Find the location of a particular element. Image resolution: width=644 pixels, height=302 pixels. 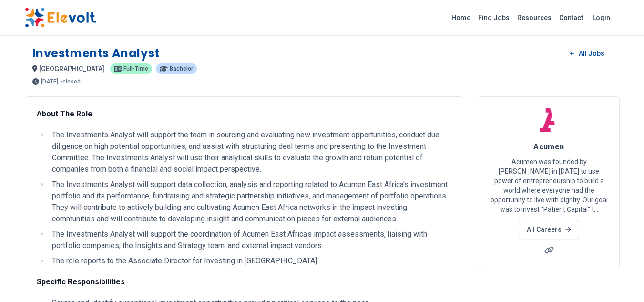

strong: Specific Responsibilities is located at coordinates (80, 281).